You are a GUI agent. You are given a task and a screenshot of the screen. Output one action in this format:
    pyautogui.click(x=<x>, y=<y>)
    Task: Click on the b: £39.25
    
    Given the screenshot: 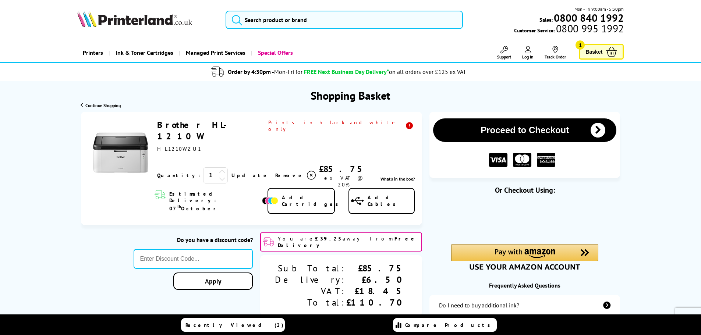 What is the action you would take?
    pyautogui.click(x=329, y=239)
    